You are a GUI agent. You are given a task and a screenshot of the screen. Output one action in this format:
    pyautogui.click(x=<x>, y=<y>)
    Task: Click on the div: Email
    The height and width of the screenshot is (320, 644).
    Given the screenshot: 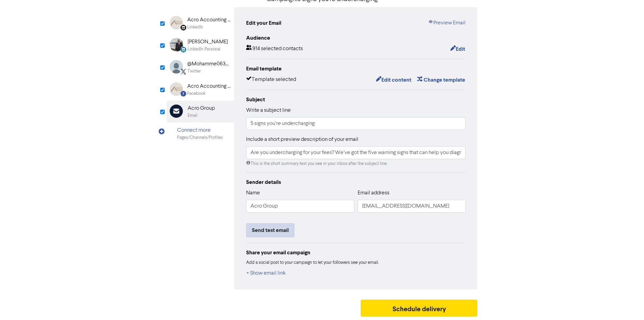 What is the action you would take?
    pyautogui.click(x=192, y=116)
    